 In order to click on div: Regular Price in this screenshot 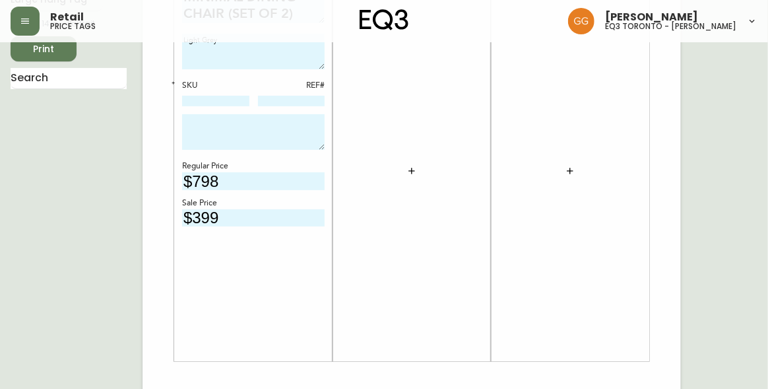, I will do `click(253, 166)`.